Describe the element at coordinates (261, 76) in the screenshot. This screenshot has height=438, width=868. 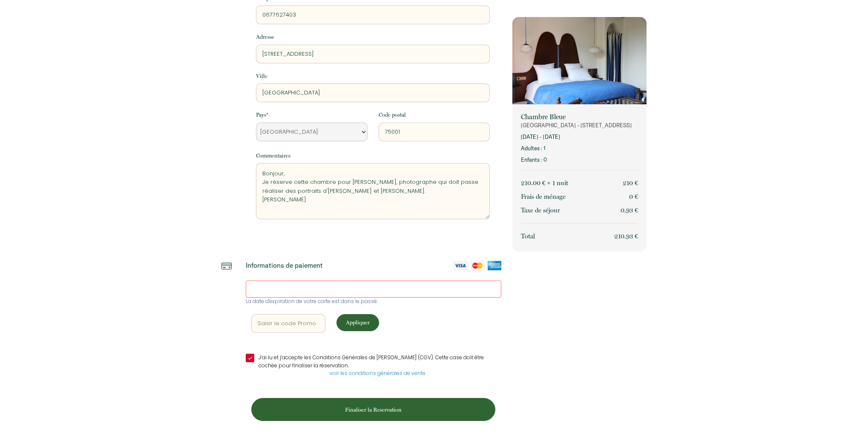
I see `label: Ville` at that location.